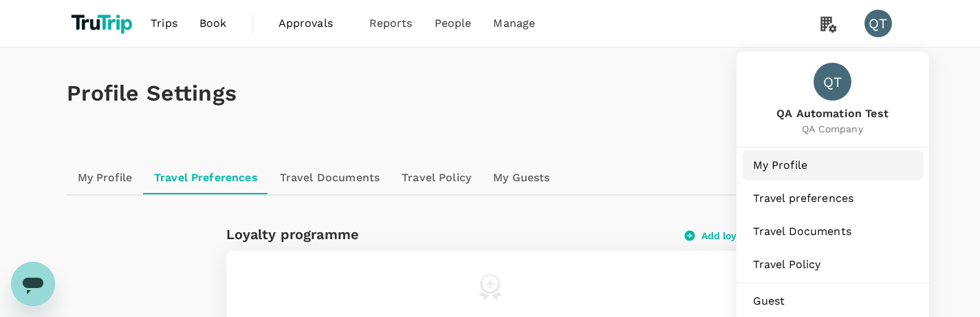 Image resolution: width=980 pixels, height=317 pixels. Describe the element at coordinates (313, 24) in the screenshot. I see `span: Approvals` at that location.